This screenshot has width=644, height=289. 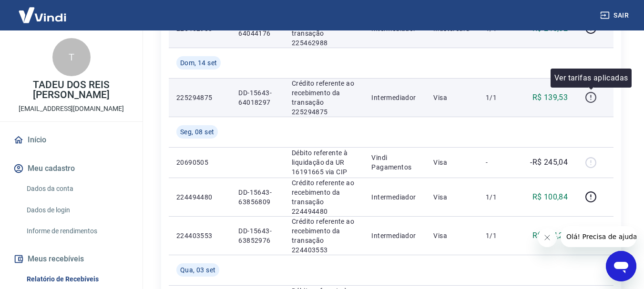 What do you see at coordinates (43, 10) in the screenshot?
I see `span: Olá! Precisa de ajuda?` at bounding box center [43, 10].